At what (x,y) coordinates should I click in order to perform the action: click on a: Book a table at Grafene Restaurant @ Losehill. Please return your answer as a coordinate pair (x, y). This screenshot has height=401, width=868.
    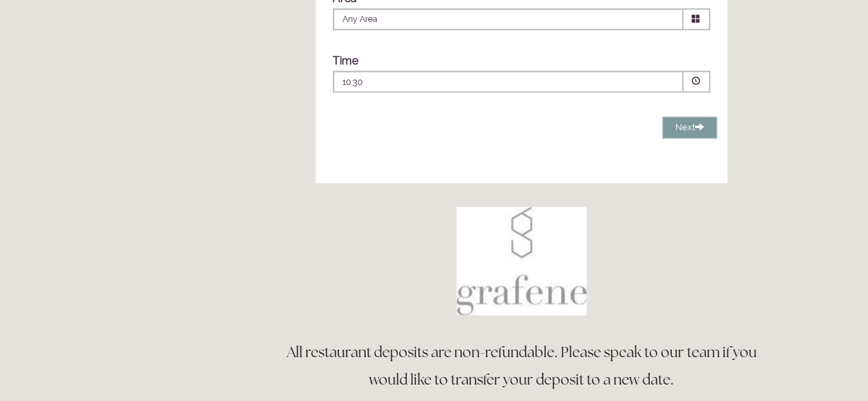
    Looking at the image, I should click on (521, 260).